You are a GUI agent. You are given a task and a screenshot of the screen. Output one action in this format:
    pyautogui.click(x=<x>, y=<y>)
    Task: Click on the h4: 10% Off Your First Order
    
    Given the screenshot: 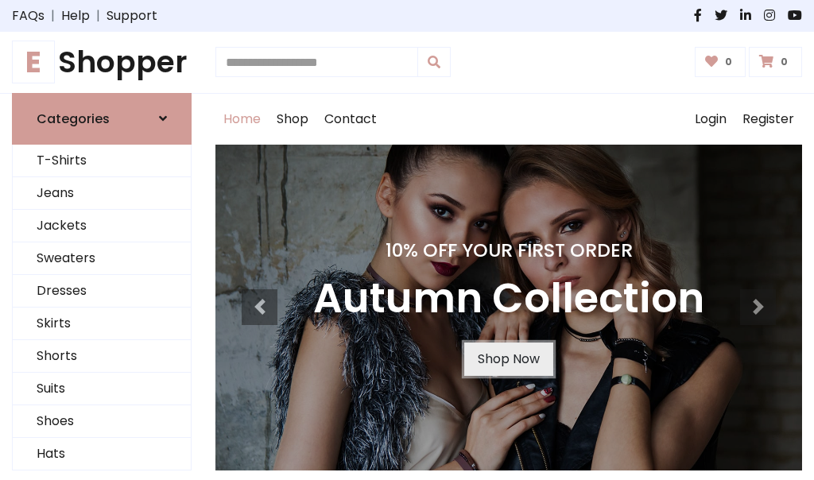 What is the action you would take?
    pyautogui.click(x=509, y=250)
    